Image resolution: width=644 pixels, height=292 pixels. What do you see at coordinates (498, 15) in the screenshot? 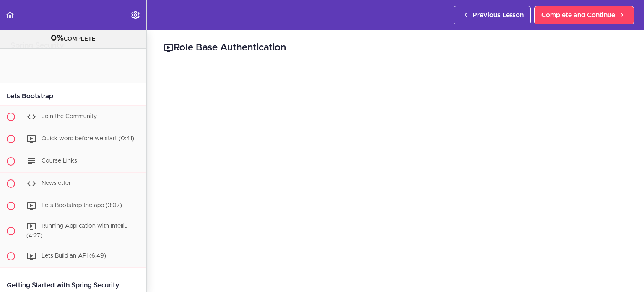
I see `span: Previous Lesson` at bounding box center [498, 15].